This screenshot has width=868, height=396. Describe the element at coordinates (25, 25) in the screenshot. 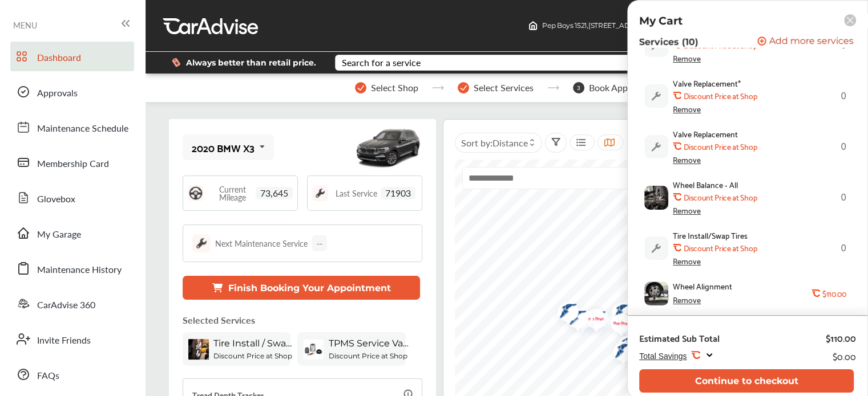

I see `span: MENU` at that location.